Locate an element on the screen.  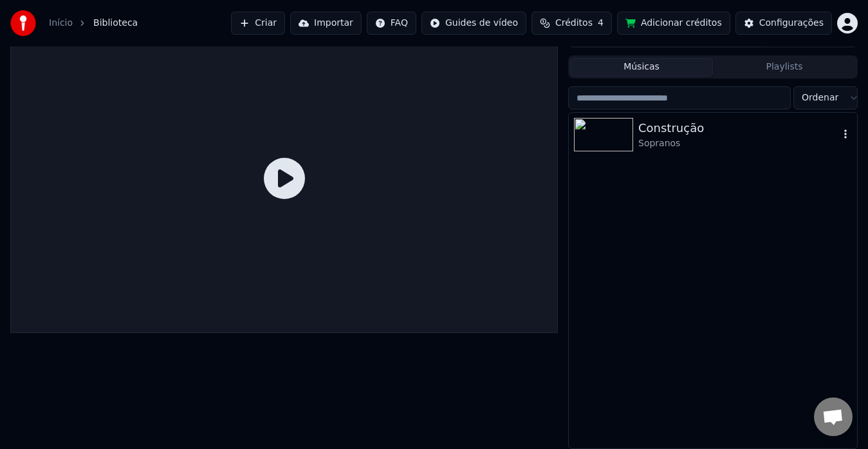
div: Bate-papo aberto is located at coordinates (834, 417).